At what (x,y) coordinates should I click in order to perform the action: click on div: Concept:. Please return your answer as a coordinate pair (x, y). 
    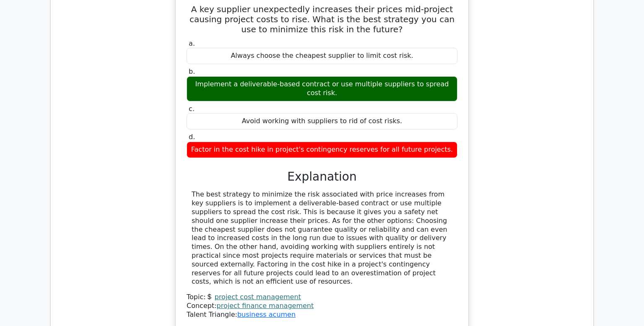
    Looking at the image, I should click on (322, 306).